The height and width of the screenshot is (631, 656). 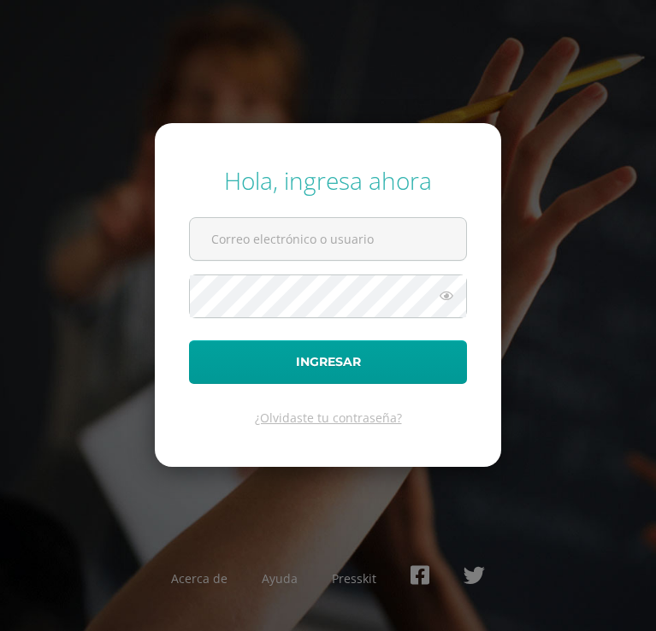 I want to click on a: Acerca de, so click(x=199, y=578).